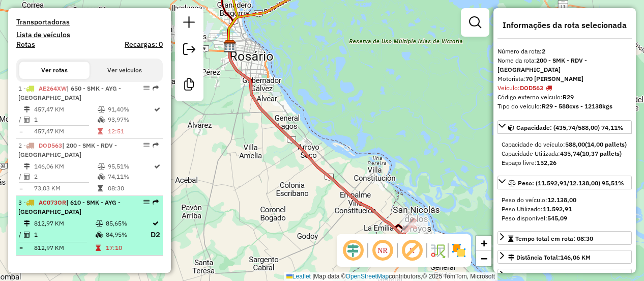 Image resolution: width=644 pixels, height=281 pixels. Describe the element at coordinates (65, 189) in the screenshot. I see `td: 73,03 KM` at that location.